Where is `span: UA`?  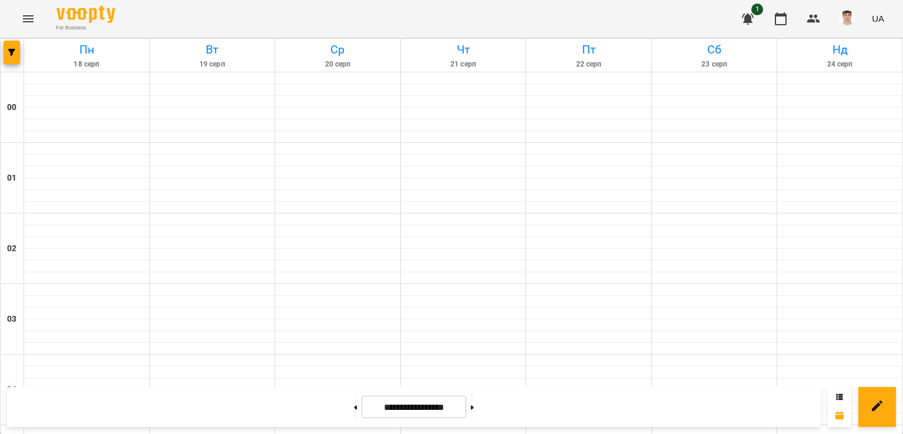
span: UA is located at coordinates (877, 18).